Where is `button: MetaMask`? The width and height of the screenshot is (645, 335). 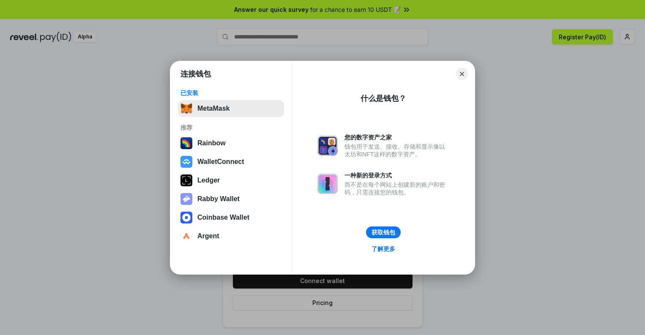
button: MetaMask is located at coordinates (231, 109).